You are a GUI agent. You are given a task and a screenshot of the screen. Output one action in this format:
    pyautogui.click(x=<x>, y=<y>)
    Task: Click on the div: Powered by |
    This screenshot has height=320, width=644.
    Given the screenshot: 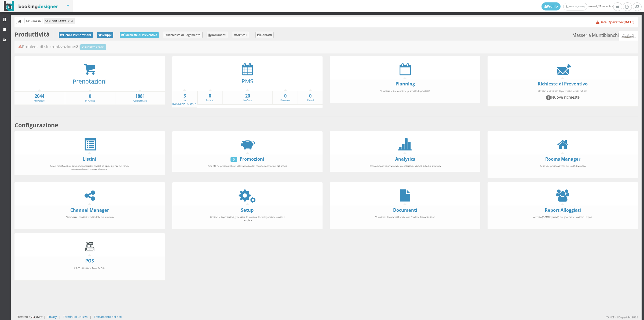 What is the action you would take?
    pyautogui.click(x=31, y=317)
    